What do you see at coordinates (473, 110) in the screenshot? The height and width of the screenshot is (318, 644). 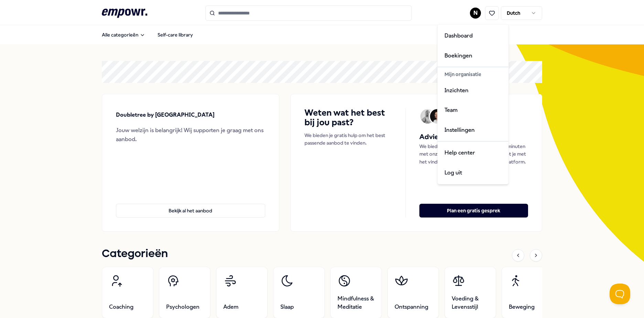 I see `div: Team` at bounding box center [473, 110].